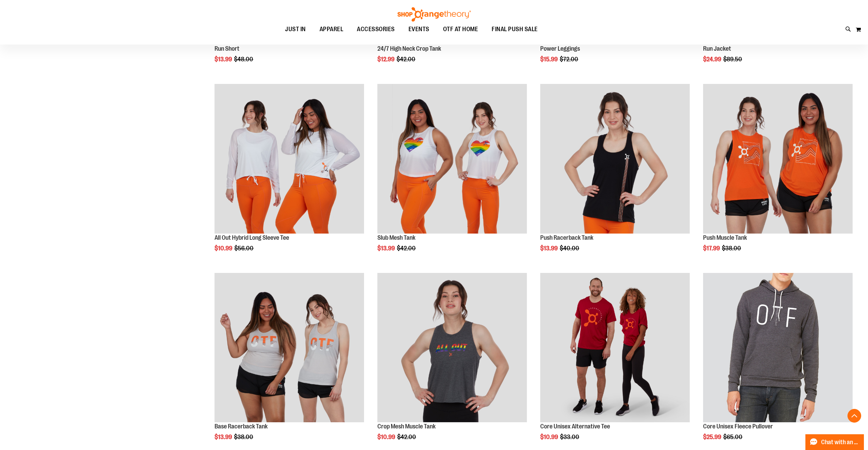 This screenshot has width=868, height=450. Describe the element at coordinates (386, 59) in the screenshot. I see `span: $12.99` at that location.